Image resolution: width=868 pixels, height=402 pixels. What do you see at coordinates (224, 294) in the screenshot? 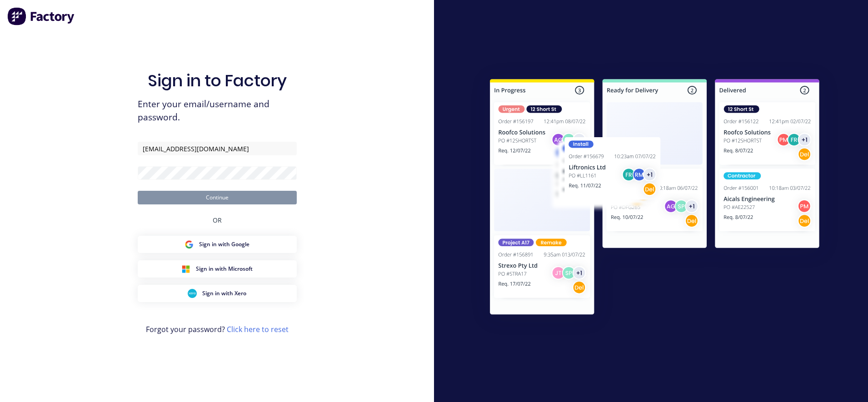
I see `span: Sign in with Xero` at bounding box center [224, 294].